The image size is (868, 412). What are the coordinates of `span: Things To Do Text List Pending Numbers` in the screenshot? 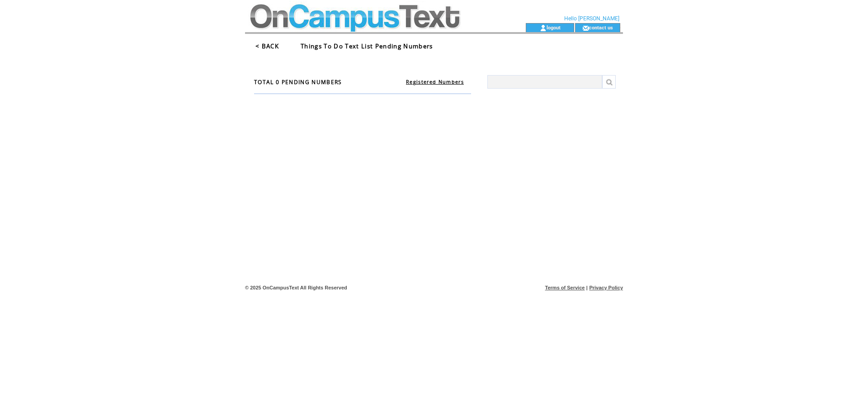 It's located at (366, 46).